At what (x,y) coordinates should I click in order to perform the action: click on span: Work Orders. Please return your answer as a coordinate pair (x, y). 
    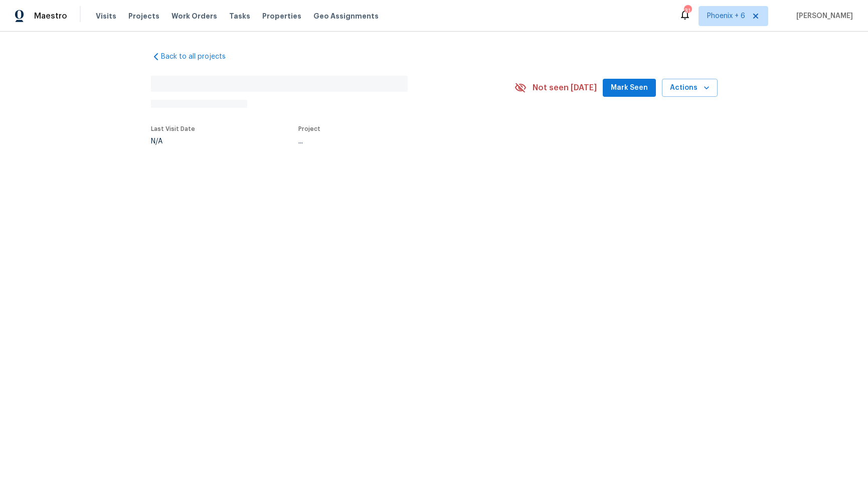
    Looking at the image, I should click on (194, 16).